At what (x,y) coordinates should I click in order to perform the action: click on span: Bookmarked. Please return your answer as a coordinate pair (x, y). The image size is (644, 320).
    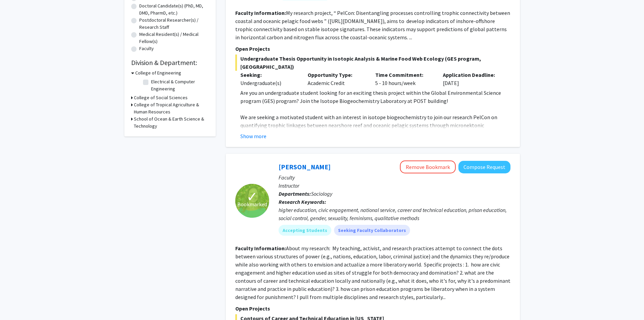
    Looking at the image, I should click on (252, 204).